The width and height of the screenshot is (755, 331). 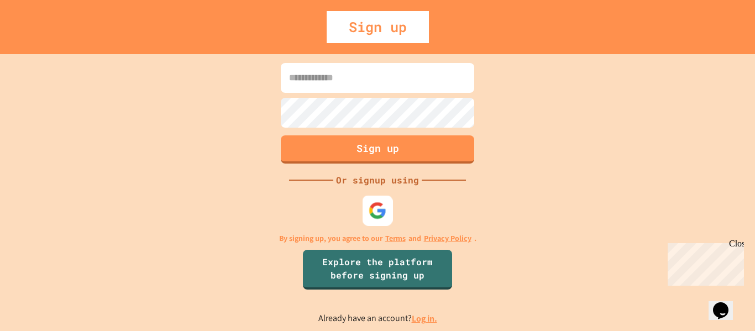 I want to click on a: Log in., so click(x=424, y=318).